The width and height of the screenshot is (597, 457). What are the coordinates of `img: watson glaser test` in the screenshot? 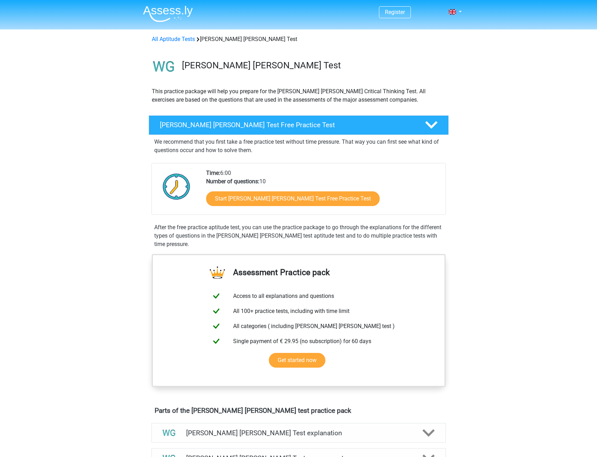 It's located at (164, 67).